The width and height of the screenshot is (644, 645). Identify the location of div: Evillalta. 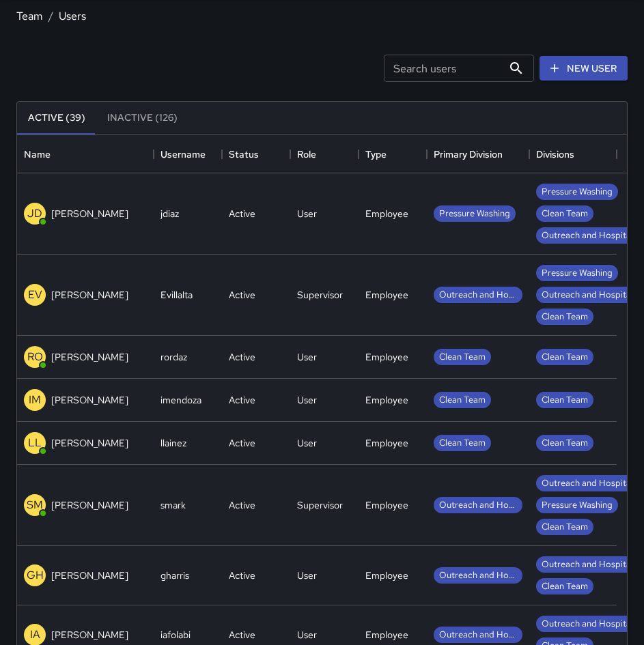
(177, 295).